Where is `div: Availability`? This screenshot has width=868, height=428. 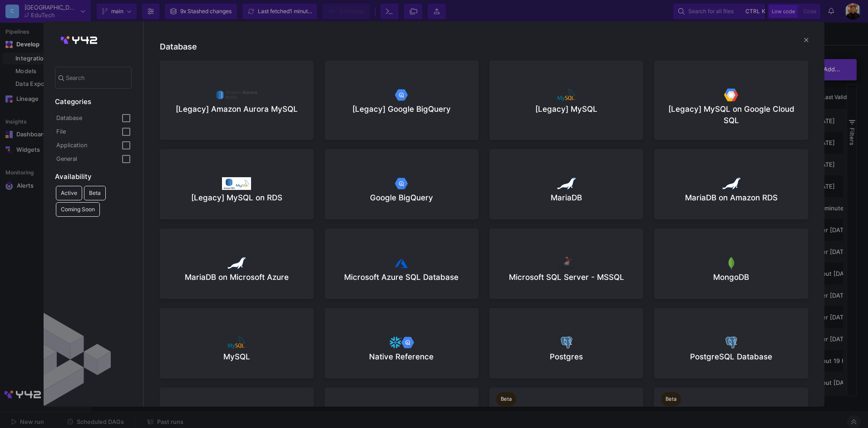 div: Availability is located at coordinates (93, 176).